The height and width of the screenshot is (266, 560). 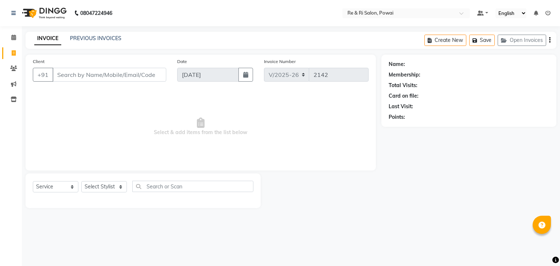 I want to click on div: Points:, so click(x=397, y=117).